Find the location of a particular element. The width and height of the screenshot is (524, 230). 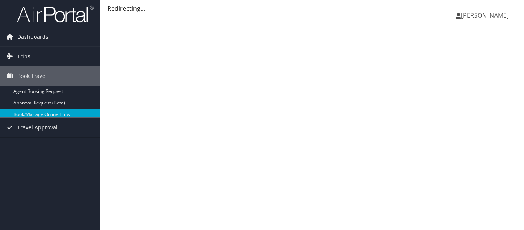

img: airportal-logo.png is located at coordinates (55, 14).